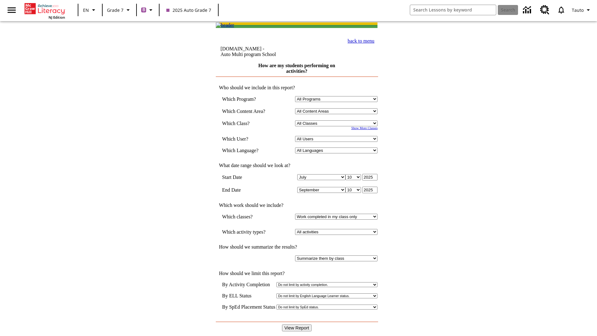 The height and width of the screenshot is (336, 597). What do you see at coordinates (57, 17) in the screenshot?
I see `span: NJ Edition` at bounding box center [57, 17].